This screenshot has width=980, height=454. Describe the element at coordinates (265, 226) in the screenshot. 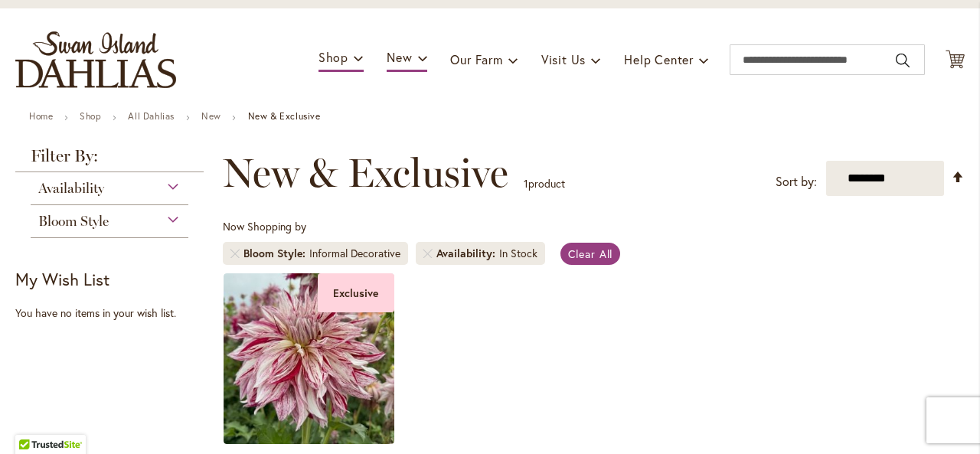

I see `span: Now Shopping by` at that location.